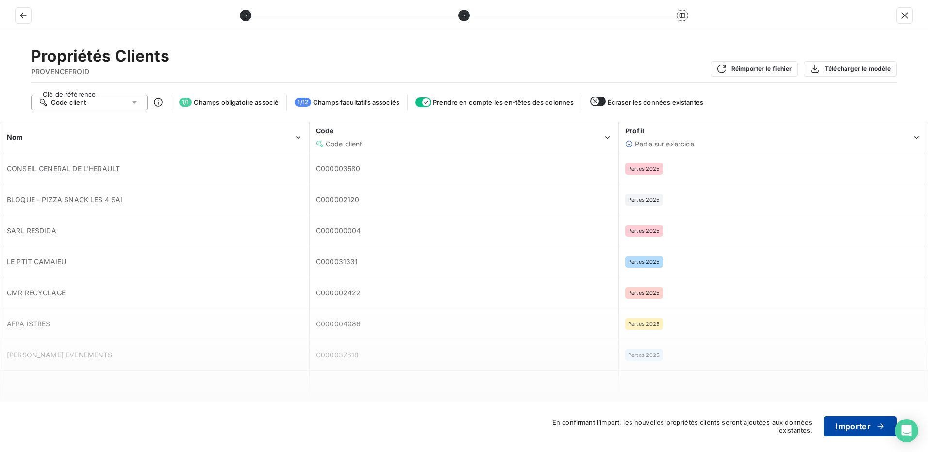 This screenshot has width=928, height=452. Describe the element at coordinates (464, 138) in the screenshot. I see `th: Code` at that location.